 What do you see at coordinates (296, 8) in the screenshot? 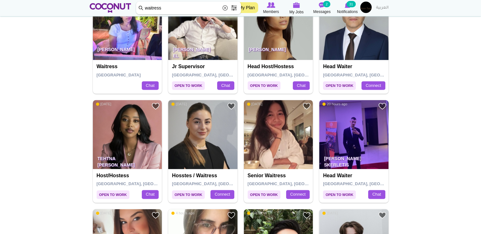
I see `a: My Jobs My Jobs` at bounding box center [296, 8].